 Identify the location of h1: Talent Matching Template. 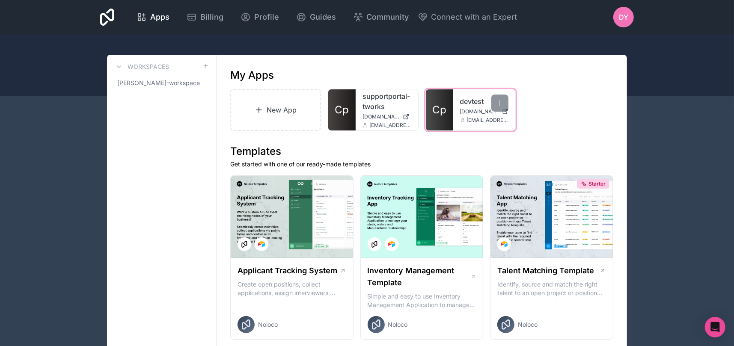
(545, 271).